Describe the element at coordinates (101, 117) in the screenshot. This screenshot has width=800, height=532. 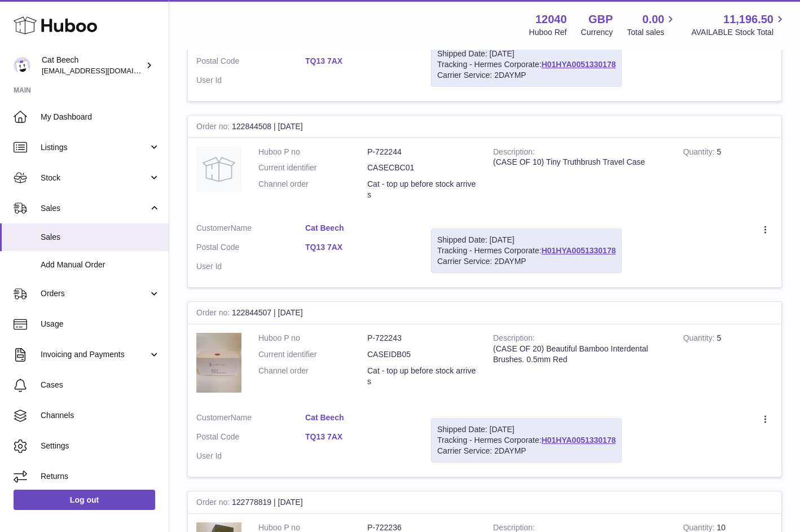
I see `span: My Dashboard` at that location.